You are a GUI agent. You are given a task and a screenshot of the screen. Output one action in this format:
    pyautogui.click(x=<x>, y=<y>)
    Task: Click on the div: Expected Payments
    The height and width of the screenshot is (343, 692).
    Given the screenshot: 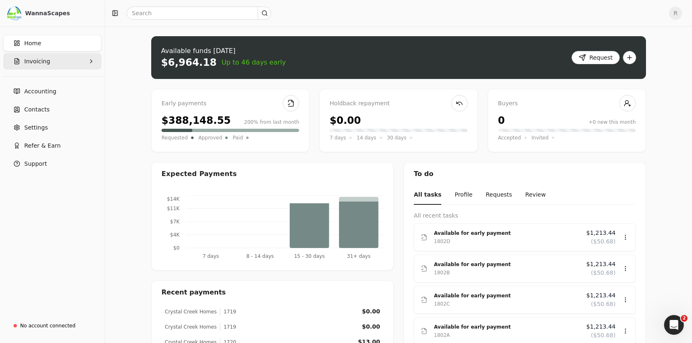 What is the action you would take?
    pyautogui.click(x=199, y=174)
    